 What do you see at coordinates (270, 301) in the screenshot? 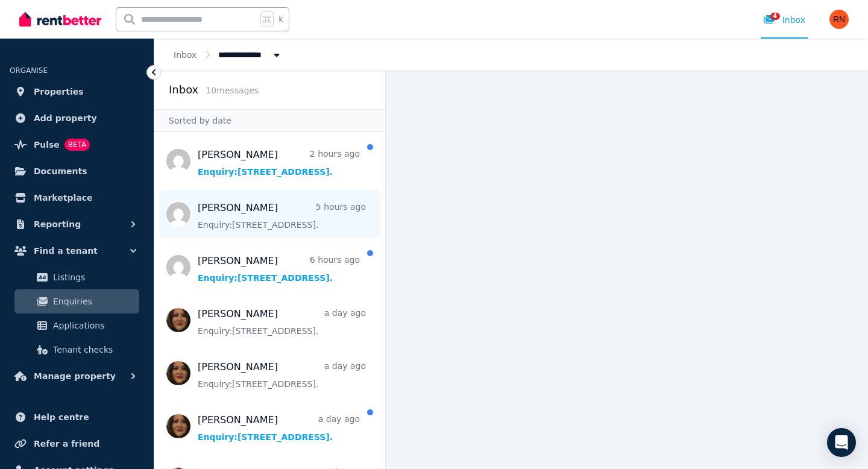
I see `nav: Message list` at bounding box center [270, 301].